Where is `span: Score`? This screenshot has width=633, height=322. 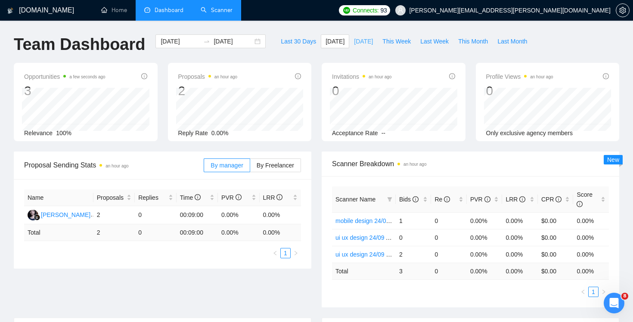
span: Score is located at coordinates (584, 199).